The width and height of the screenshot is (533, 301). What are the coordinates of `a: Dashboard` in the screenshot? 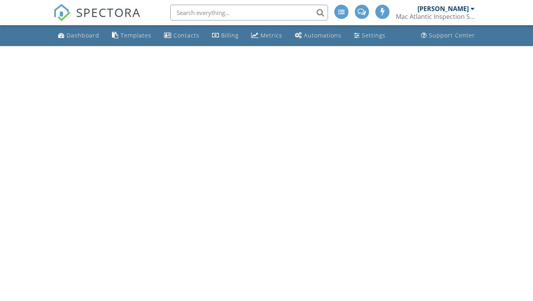 It's located at (78, 35).